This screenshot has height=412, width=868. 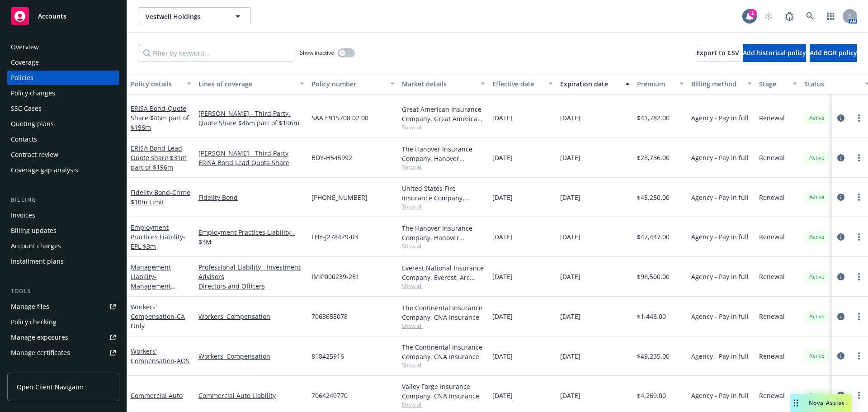 What do you see at coordinates (64, 17) in the screenshot?
I see `a: Accounts` at bounding box center [64, 17].